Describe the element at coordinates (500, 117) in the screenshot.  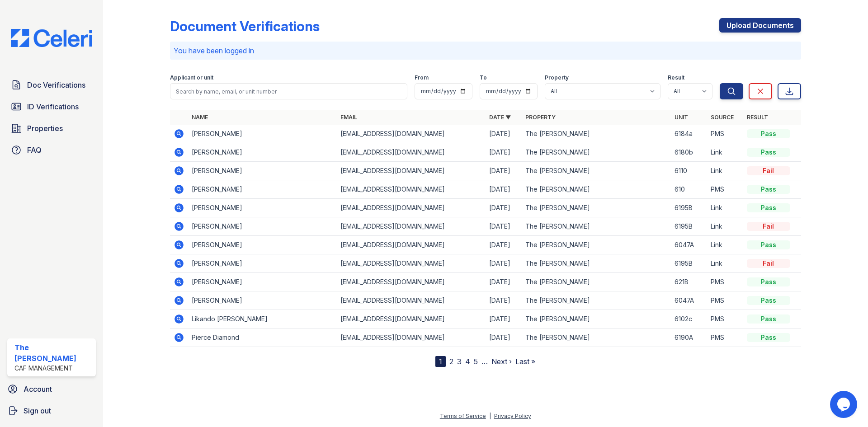
I see `a: Date ▼` at that location.